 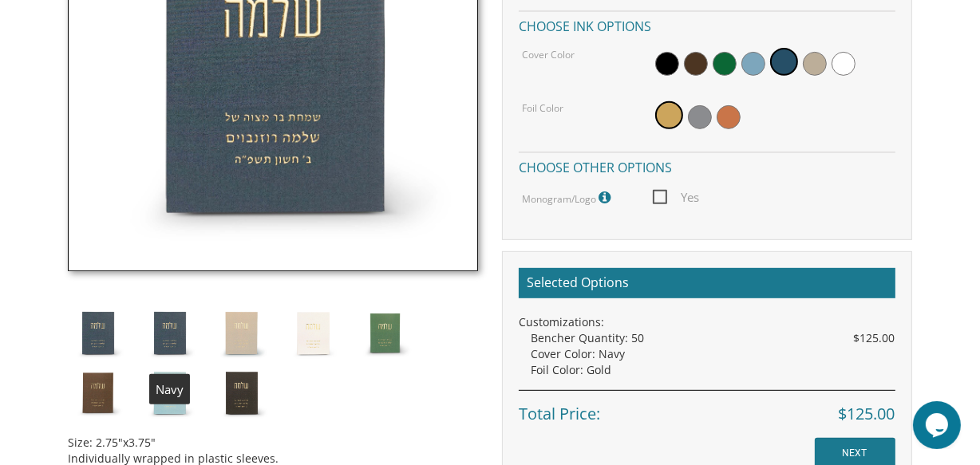 I want to click on img: Style8.4.jpg, so click(x=313, y=332).